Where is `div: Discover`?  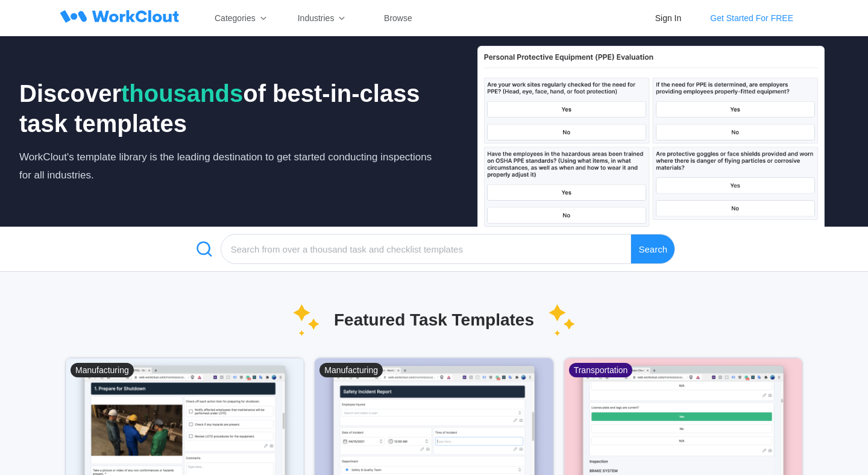
div: Discover is located at coordinates (227, 108).